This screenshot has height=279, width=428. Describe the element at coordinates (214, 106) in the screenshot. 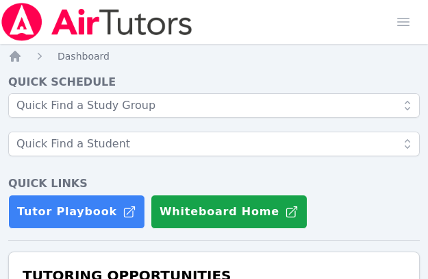

I see `input: Quick Find a Study Group` at that location.